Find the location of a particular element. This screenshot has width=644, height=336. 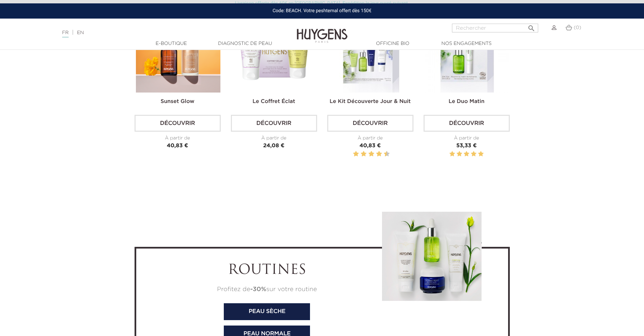

span: 53,33 € is located at coordinates (467, 146).